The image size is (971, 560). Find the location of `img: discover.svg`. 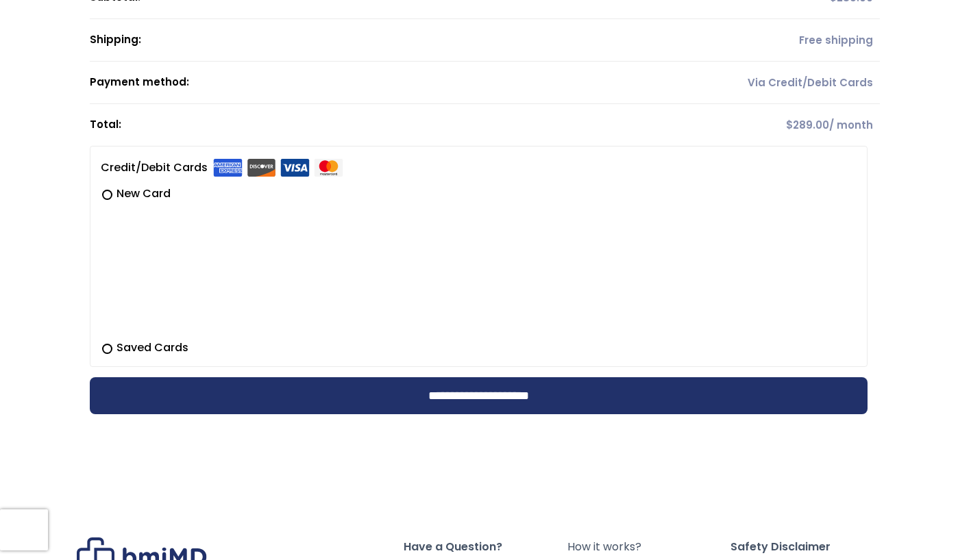

img: discover.svg is located at coordinates (261, 168).